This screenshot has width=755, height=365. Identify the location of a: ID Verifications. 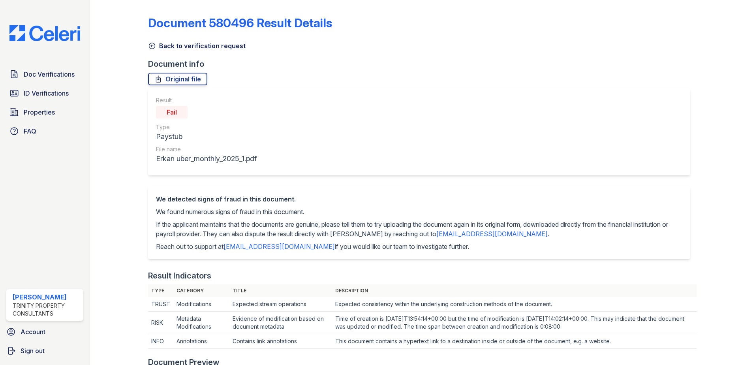
(45, 93).